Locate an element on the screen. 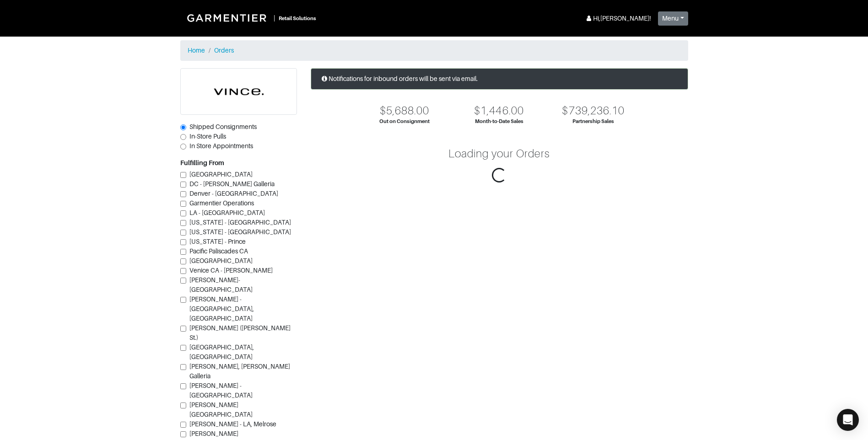 This screenshot has width=868, height=440. div: Notifications for inbound orders will be sent via email. is located at coordinates (500, 78).